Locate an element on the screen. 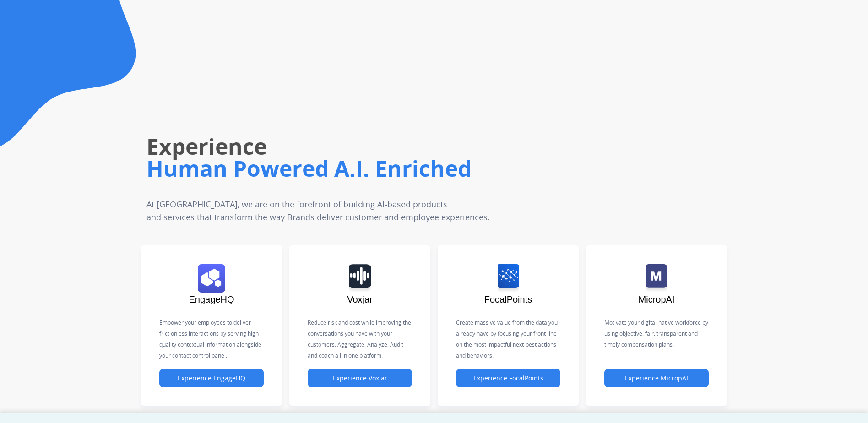 This screenshot has height=423, width=868. button: Experience EngageHQ is located at coordinates (212, 379).